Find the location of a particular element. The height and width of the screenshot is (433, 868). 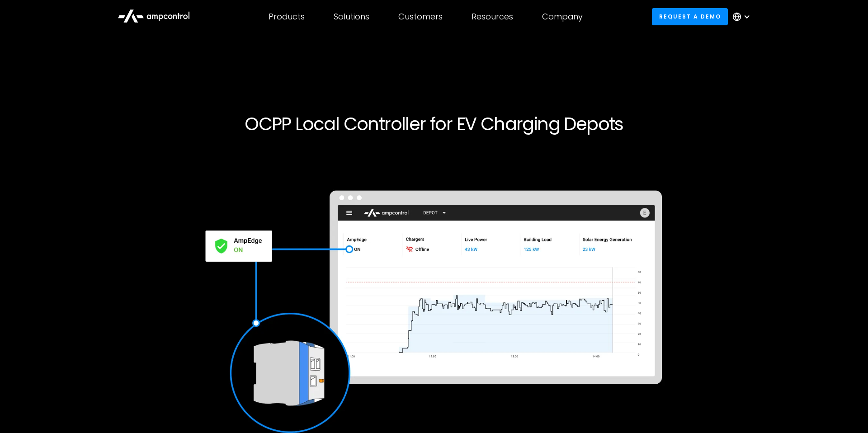

a: Request a demo is located at coordinates (690, 16).